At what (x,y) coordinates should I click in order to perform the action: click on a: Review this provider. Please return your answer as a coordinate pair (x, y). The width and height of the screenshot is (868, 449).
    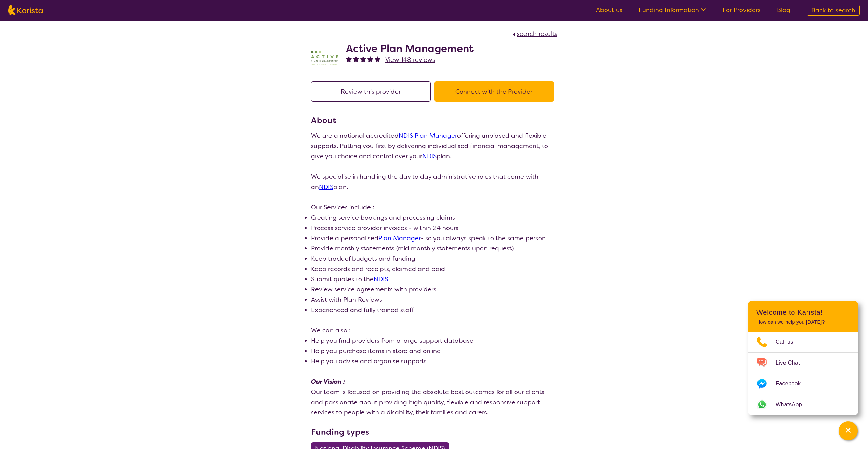
    Looking at the image, I should click on (373, 92).